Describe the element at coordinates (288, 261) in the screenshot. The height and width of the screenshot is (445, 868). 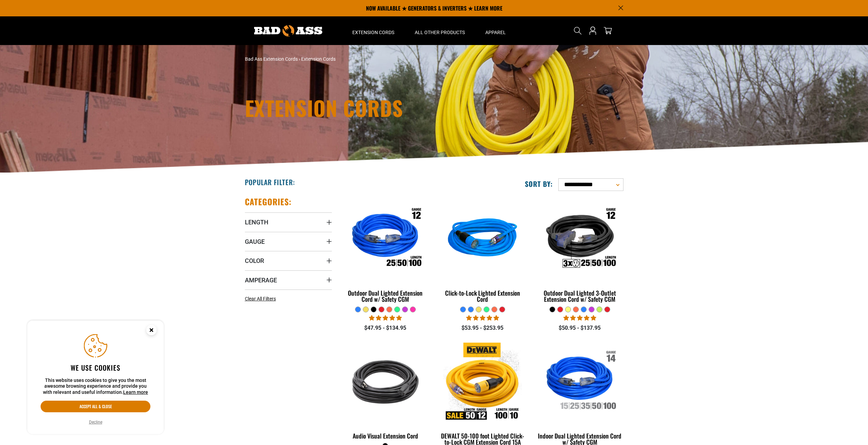
I see `summary: Color` at that location.